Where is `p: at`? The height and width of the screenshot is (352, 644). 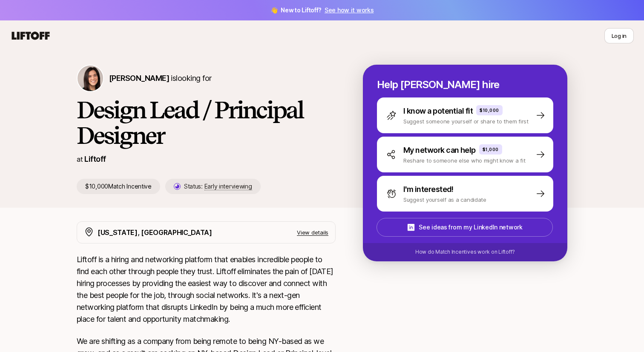
p: at is located at coordinates (80, 159).